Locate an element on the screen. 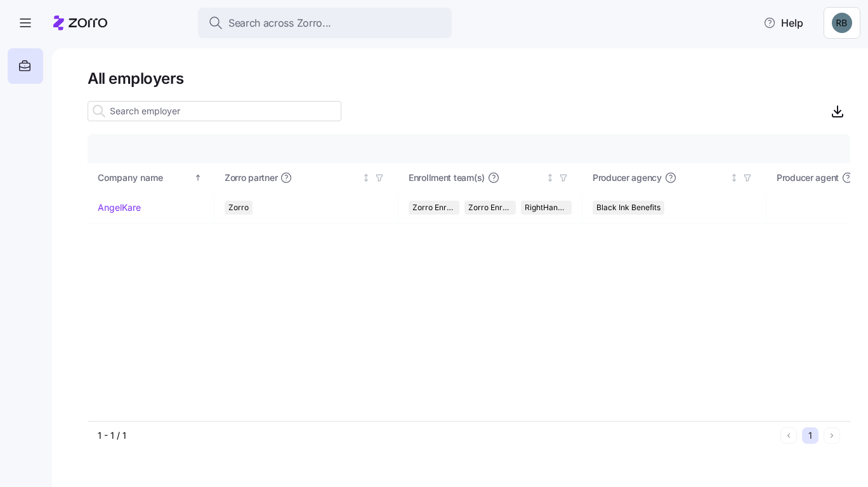  input: Search employer is located at coordinates (214, 111).